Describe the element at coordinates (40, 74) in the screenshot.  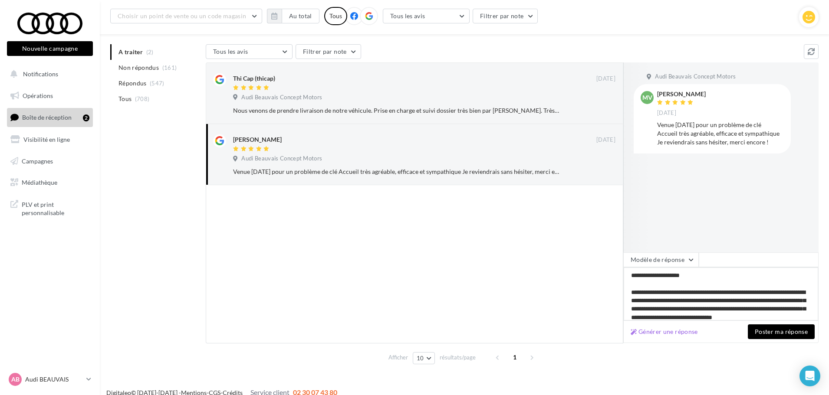
I see `span: Notifications` at that location.